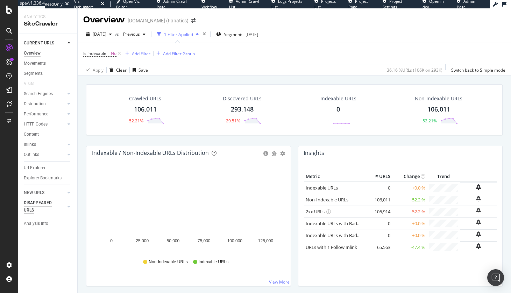  What do you see at coordinates (43, 178) in the screenshot?
I see `div: Explorer Bookmarks` at bounding box center [43, 178].